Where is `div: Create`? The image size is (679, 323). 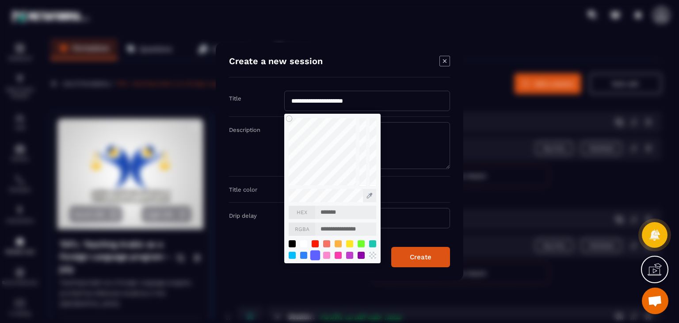
div: Create is located at coordinates (420, 257).